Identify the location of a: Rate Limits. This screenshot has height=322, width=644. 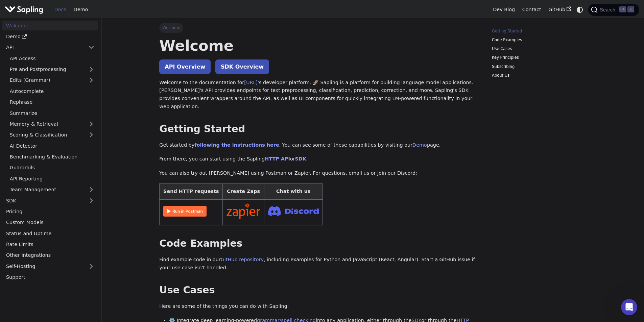
(50, 244).